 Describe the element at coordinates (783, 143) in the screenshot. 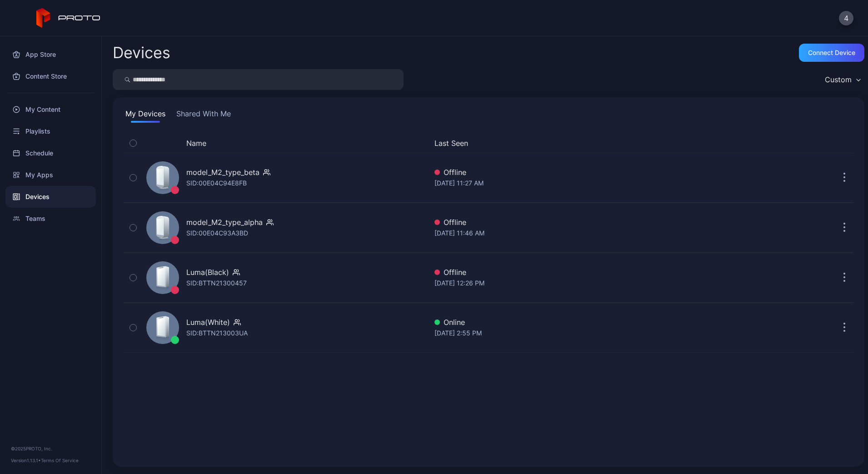

I see `div: Update Device` at that location.